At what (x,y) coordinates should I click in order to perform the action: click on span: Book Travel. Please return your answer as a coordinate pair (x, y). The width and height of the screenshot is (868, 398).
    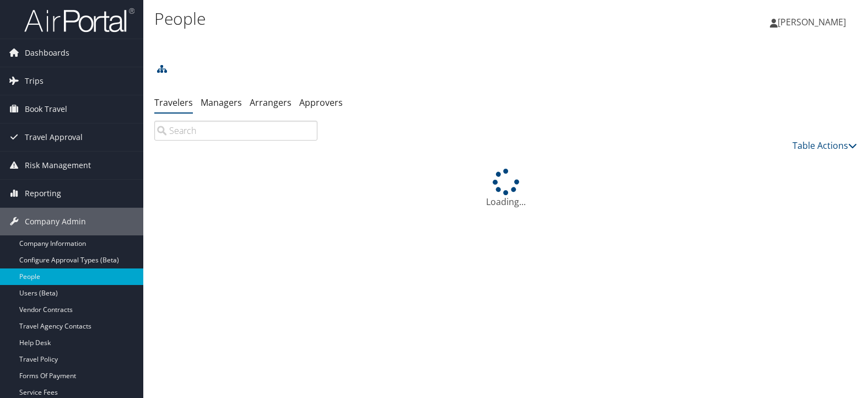
    Looking at the image, I should click on (46, 109).